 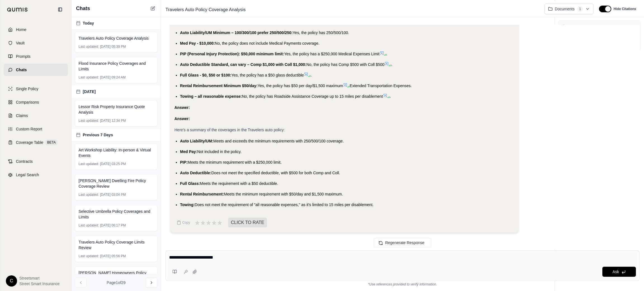 I want to click on button: Collapse sidebar, so click(x=60, y=9).